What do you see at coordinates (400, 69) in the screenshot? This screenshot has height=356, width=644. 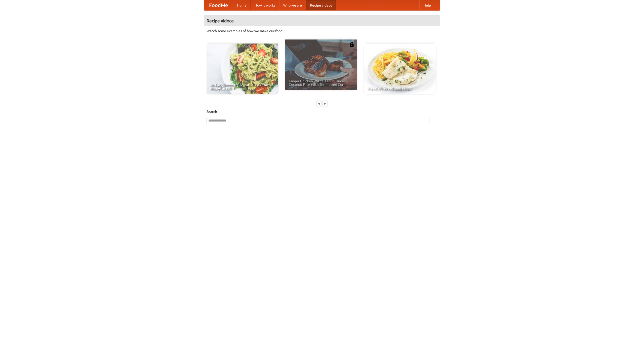 I see `a: French Fries Fish and Chips` at bounding box center [400, 69].